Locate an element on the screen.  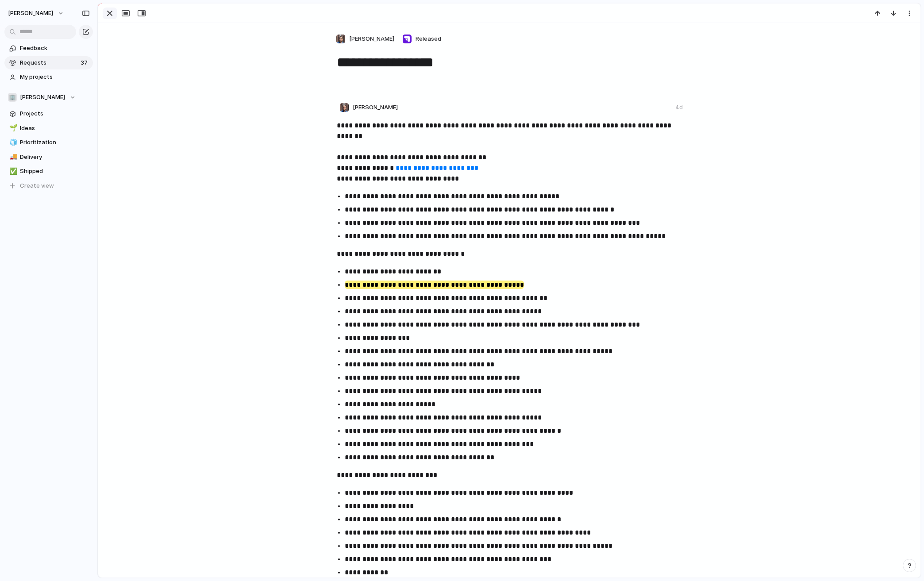
span: Feedback is located at coordinates (55, 48).